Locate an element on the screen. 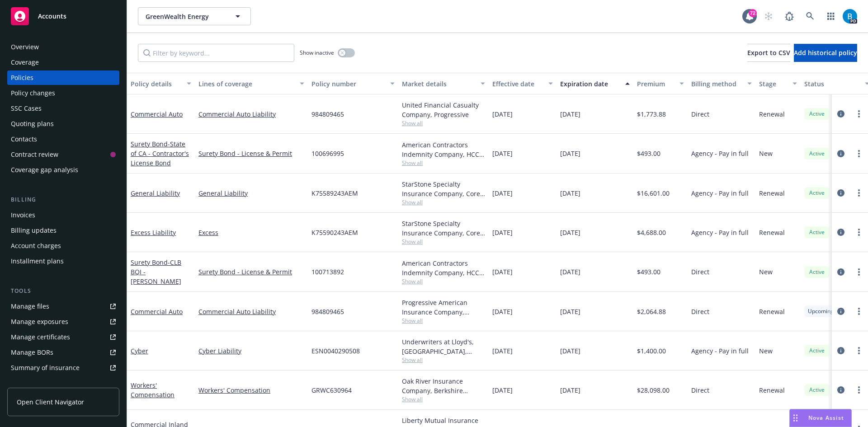 The height and width of the screenshot is (427, 868). a: Billing updates is located at coordinates (63, 231).